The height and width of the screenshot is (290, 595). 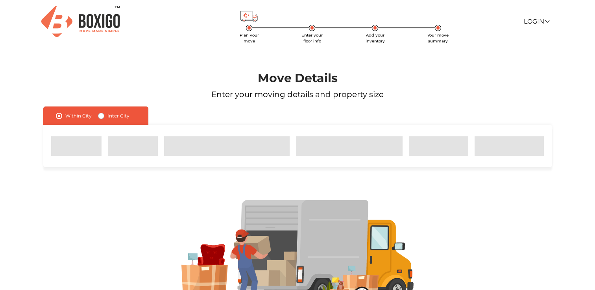 What do you see at coordinates (81, 21) in the screenshot?
I see `img: Boxigo` at bounding box center [81, 21].